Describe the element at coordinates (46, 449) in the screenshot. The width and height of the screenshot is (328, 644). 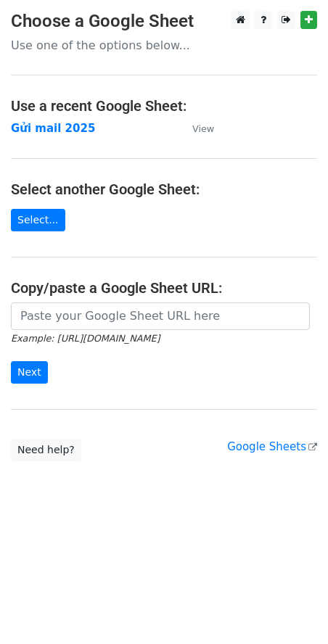
I see `a: Need help?` at that location.